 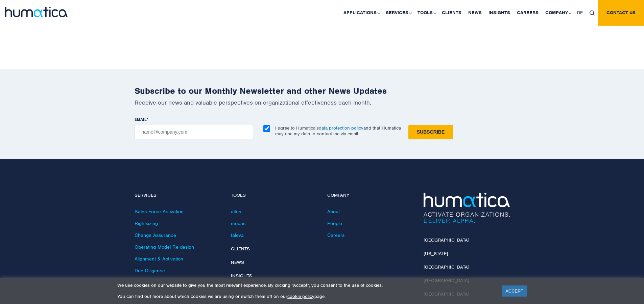 I want to click on a: taleva, so click(x=237, y=235).